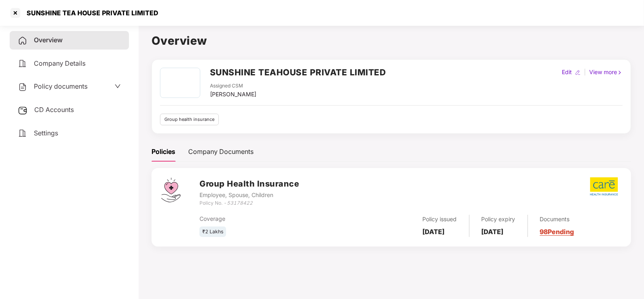 The image size is (644, 299). Describe the element at coordinates (620, 72) in the screenshot. I see `img: rightIcon` at that location.